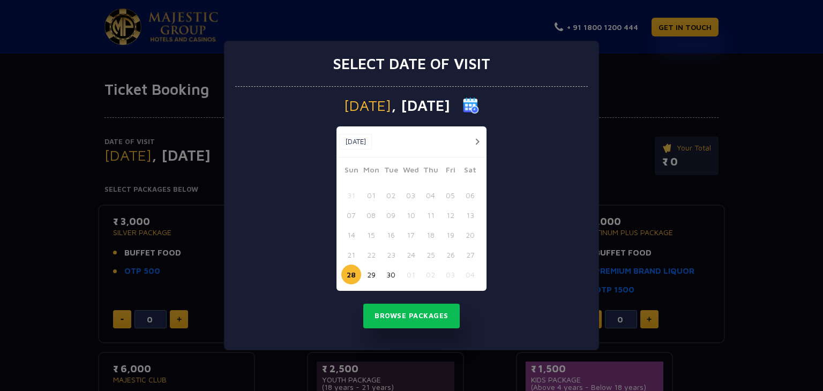 The height and width of the screenshot is (391, 823). Describe the element at coordinates (410, 254) in the screenshot. I see `button: 24` at that location.